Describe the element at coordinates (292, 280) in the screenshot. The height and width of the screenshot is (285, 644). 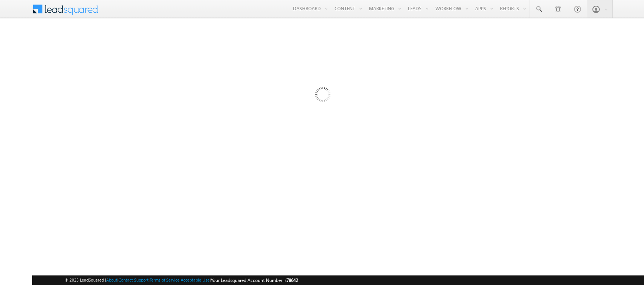
I see `span: 78642` at that location.